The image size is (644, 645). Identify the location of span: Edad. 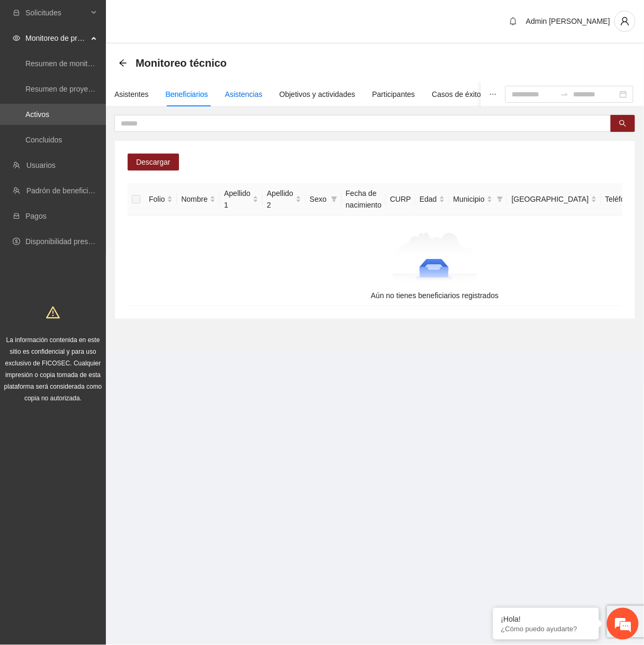
(428, 199).